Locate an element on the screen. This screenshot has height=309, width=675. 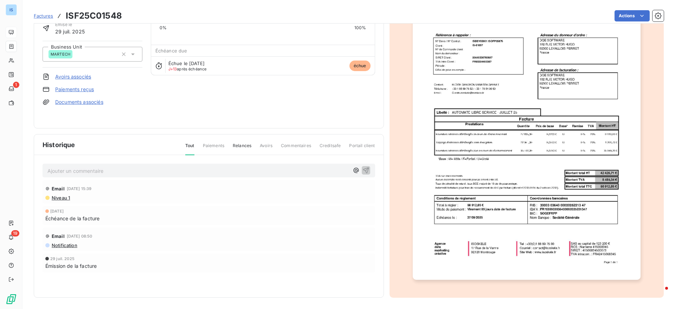
span: Historique is located at coordinates (59, 145).